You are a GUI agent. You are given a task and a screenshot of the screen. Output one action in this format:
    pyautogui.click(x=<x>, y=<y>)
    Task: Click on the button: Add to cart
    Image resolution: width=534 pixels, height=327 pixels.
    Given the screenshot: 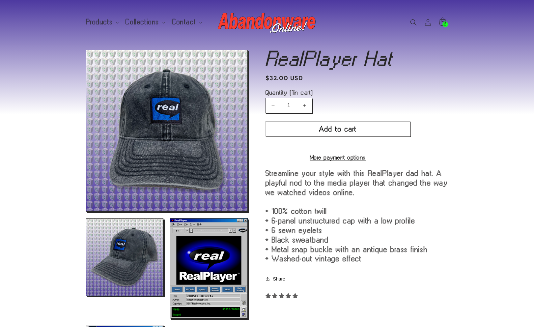 What is the action you would take?
    pyautogui.click(x=338, y=129)
    